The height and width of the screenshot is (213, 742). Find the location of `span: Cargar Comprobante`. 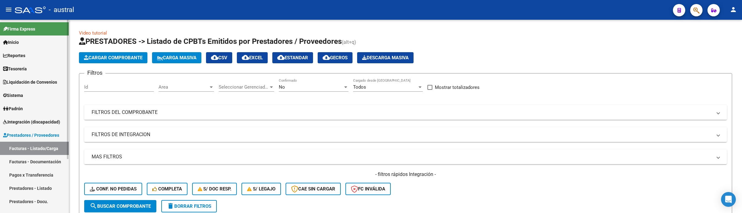

span: Cargar Comprobante is located at coordinates (113, 58).